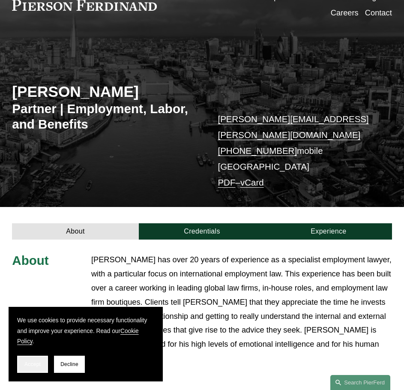  I want to click on a: PDF, so click(226, 182).